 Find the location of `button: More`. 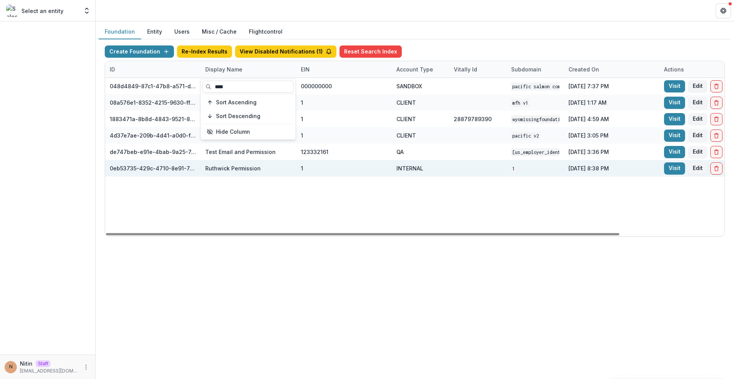

button: More is located at coordinates (86, 367).